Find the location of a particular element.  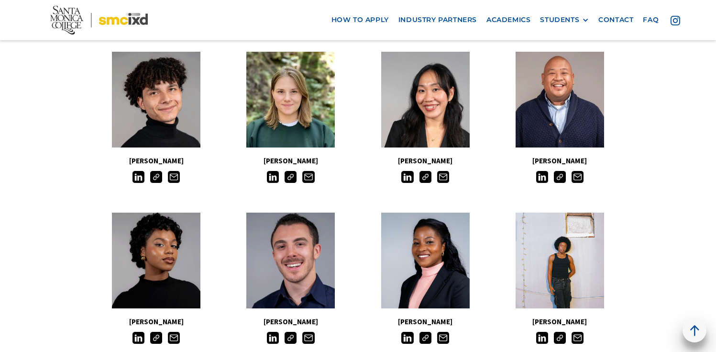

img: icon - instagram is located at coordinates (675, 20).